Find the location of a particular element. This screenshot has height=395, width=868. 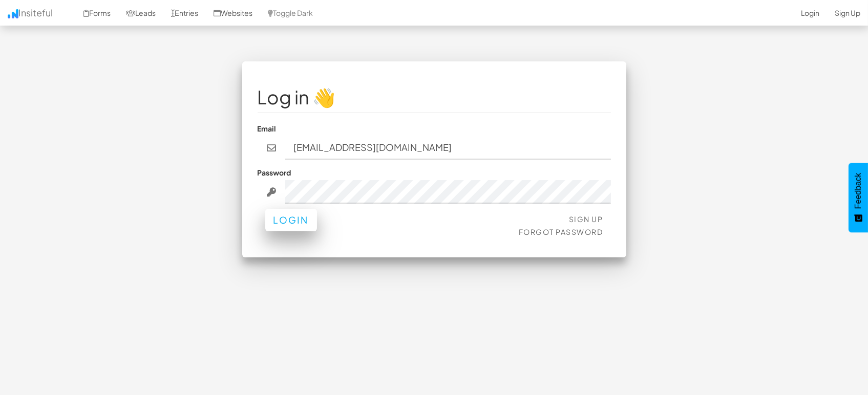

input: john@doe.com is located at coordinates (448, 148).